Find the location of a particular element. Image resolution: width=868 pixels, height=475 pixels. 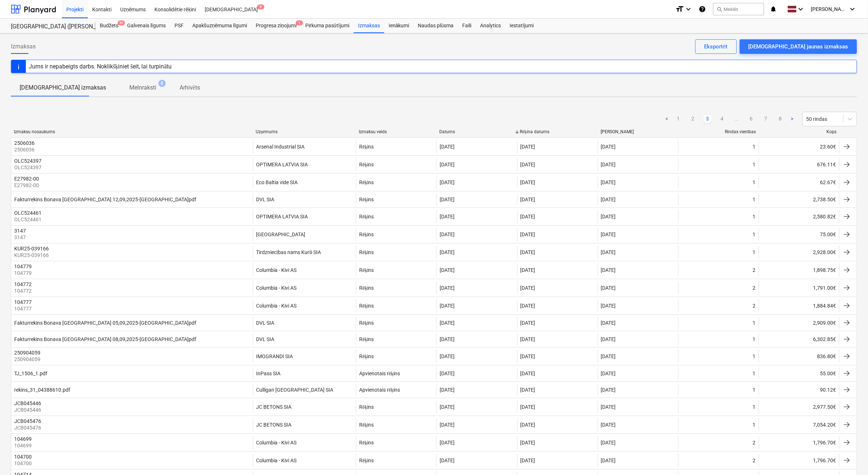

div: 2506036 is located at coordinates (24, 143).